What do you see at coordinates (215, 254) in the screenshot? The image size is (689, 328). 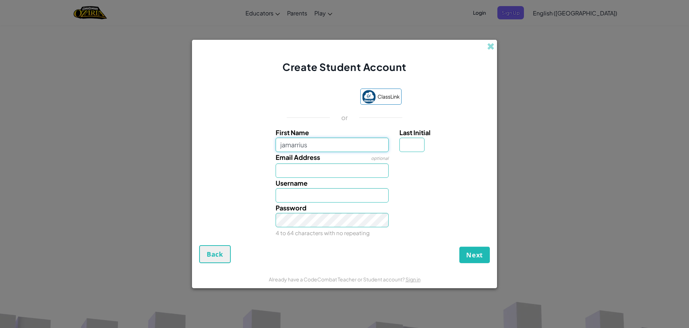 I see `span: Back` at bounding box center [215, 254].